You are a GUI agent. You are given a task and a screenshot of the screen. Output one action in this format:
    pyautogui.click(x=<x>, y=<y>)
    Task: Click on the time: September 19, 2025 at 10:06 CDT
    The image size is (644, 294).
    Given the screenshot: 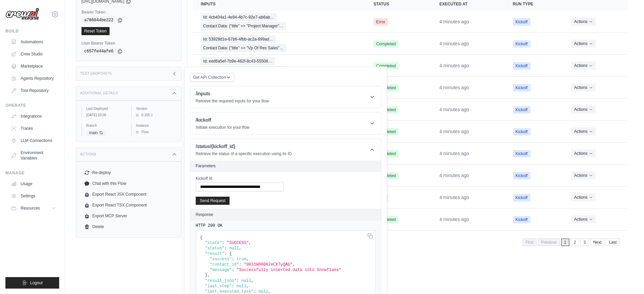 What is the action you would take?
    pyautogui.click(x=96, y=115)
    